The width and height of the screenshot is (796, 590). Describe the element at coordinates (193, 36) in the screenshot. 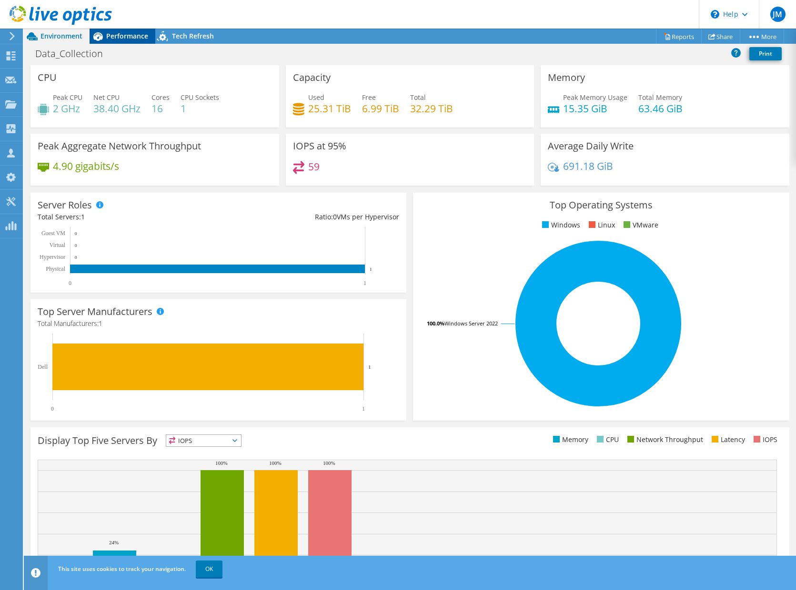

I see `span: Tech Refresh` at that location.